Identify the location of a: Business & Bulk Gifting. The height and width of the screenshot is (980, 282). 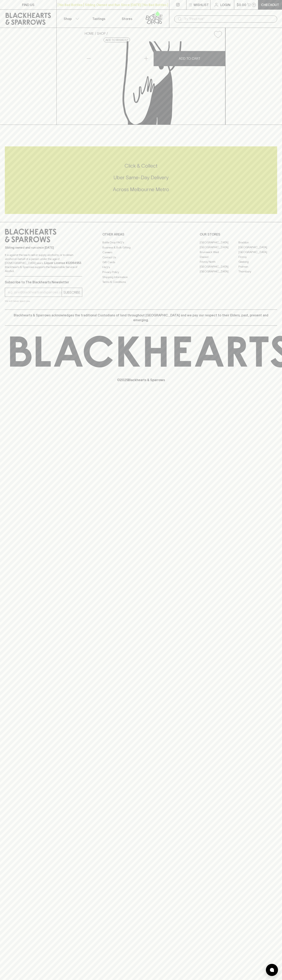
(141, 247).